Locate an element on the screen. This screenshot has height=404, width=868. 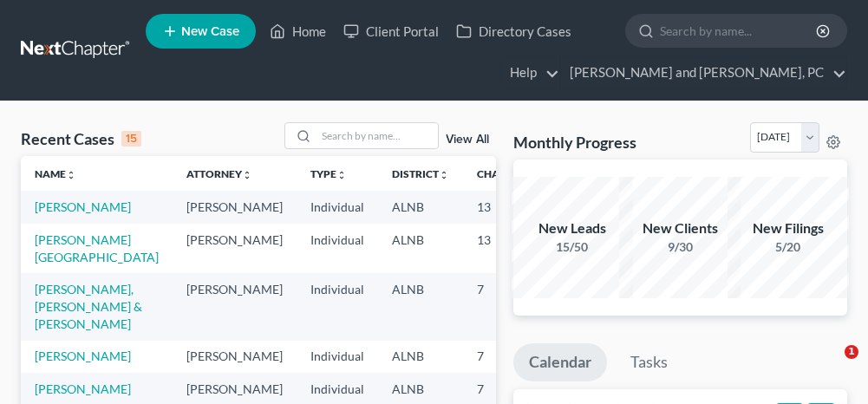
div: New Filings is located at coordinates (788, 228).